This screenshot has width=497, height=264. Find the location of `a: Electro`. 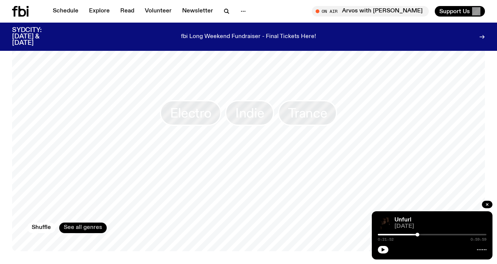

a: Electro is located at coordinates (190, 113).